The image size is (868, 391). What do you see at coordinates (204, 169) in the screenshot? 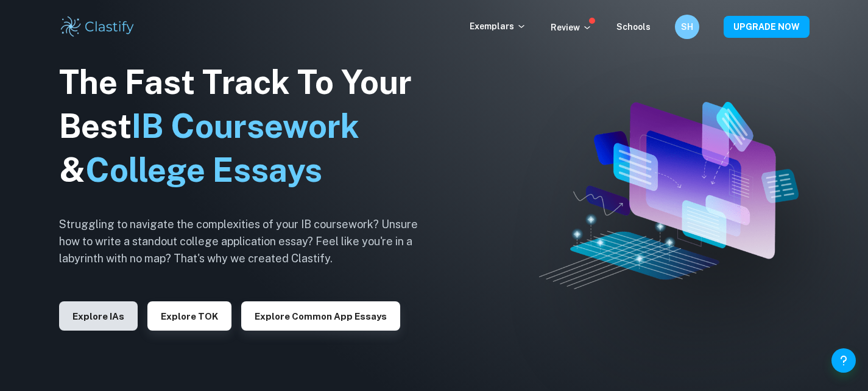
I see `span: College Essays` at bounding box center [204, 169].